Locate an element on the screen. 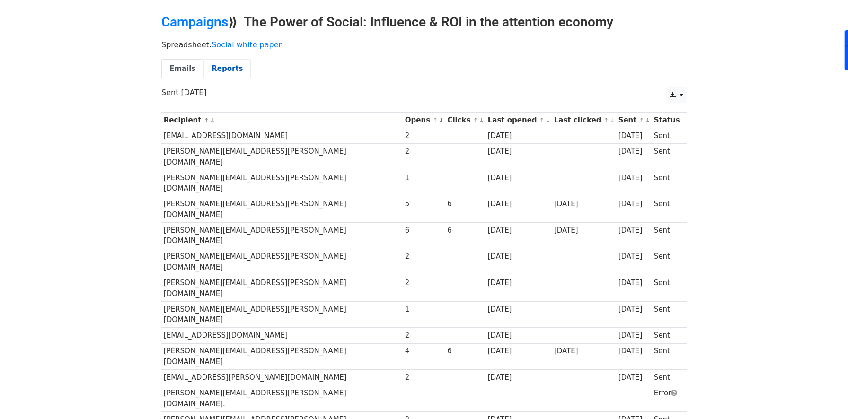 This screenshot has height=419, width=848. div: Chat Widget is located at coordinates (825, 397).